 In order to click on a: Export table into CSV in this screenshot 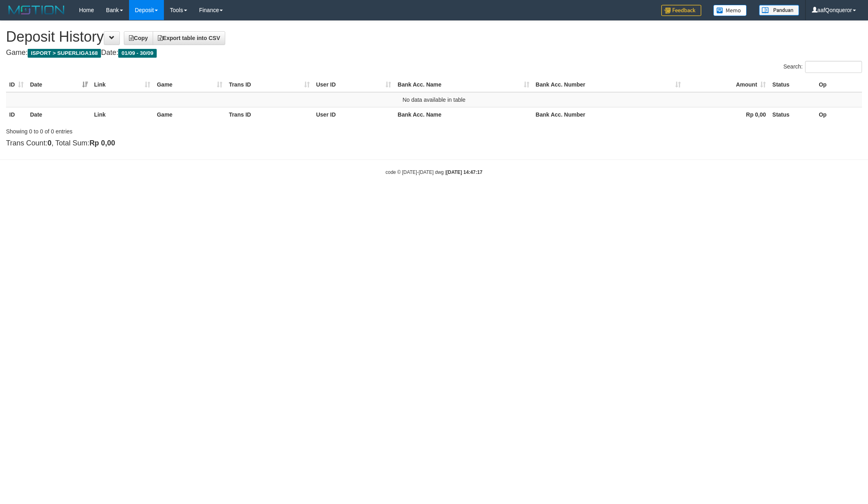, I will do `click(189, 38)`.